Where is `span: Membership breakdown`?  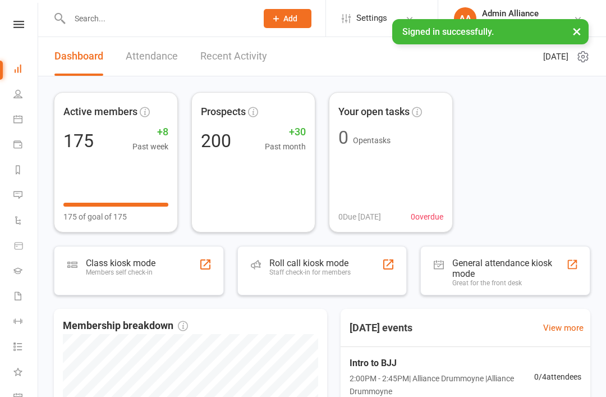
span: Membership breakdown is located at coordinates (125, 325).